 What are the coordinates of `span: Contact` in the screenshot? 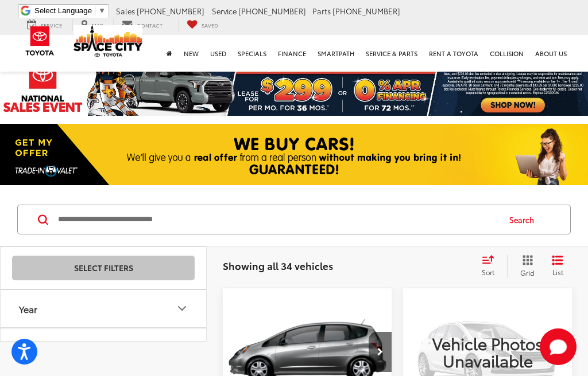 It's located at (149, 25).